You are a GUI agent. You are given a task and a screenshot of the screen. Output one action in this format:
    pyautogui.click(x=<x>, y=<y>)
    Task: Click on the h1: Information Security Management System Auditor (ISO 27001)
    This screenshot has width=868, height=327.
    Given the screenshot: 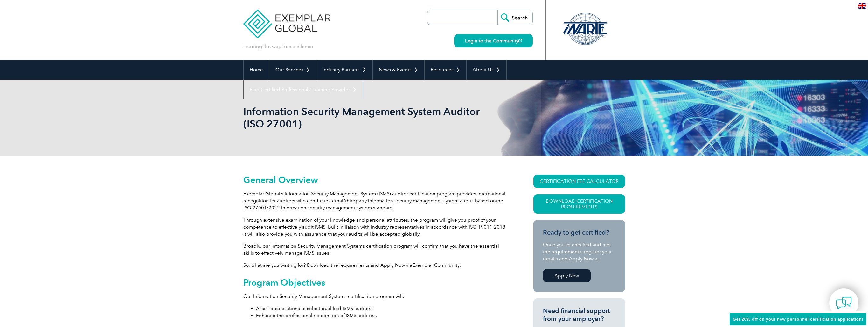 What is the action you would take?
    pyautogui.click(x=366, y=118)
    